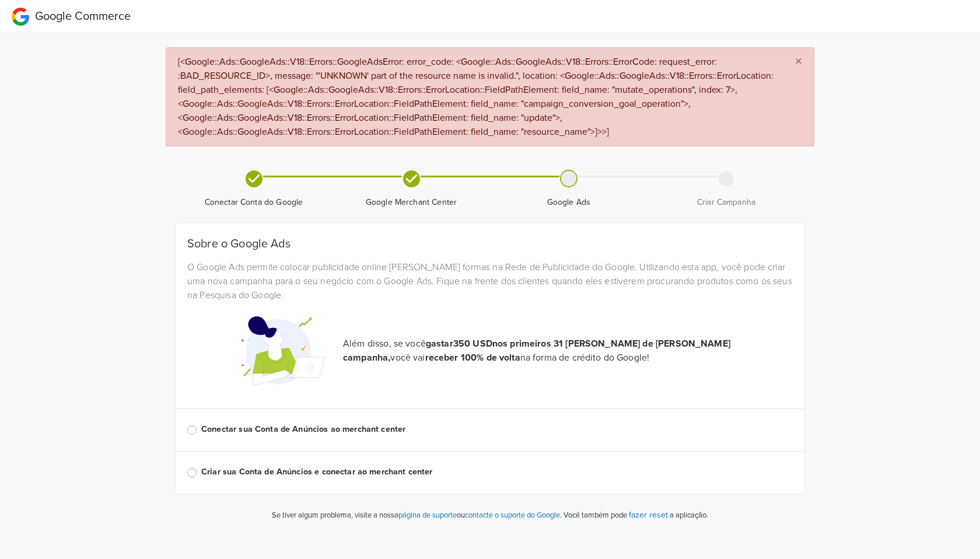 The image size is (980, 559). What do you see at coordinates (648, 515) in the screenshot?
I see `button: fazer reset` at bounding box center [648, 515].